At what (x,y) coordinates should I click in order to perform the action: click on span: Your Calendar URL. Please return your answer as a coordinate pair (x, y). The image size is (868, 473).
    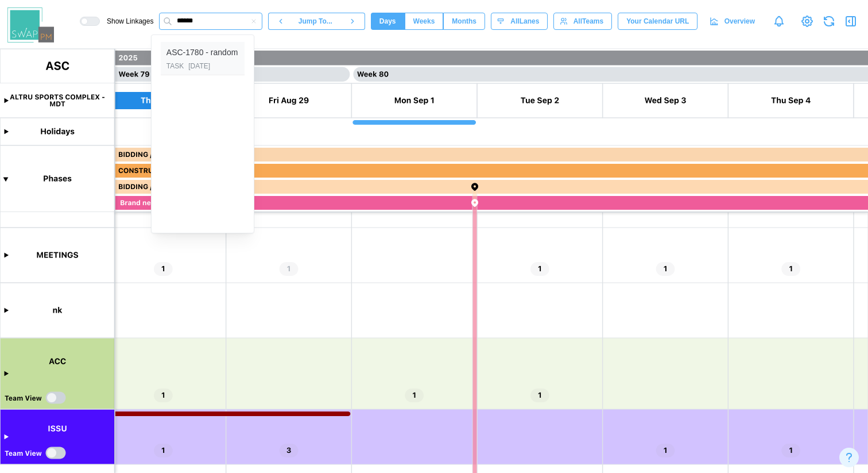
    Looking at the image, I should click on (657, 22).